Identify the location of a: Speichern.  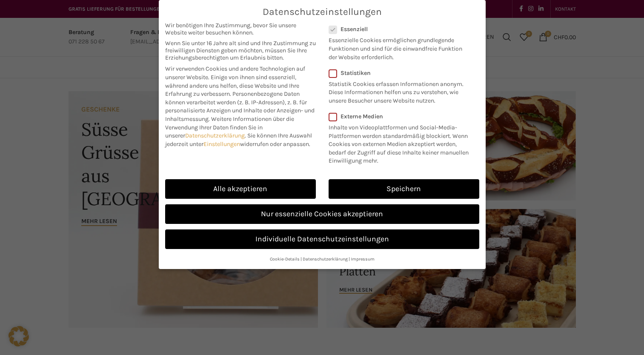
(404, 189).